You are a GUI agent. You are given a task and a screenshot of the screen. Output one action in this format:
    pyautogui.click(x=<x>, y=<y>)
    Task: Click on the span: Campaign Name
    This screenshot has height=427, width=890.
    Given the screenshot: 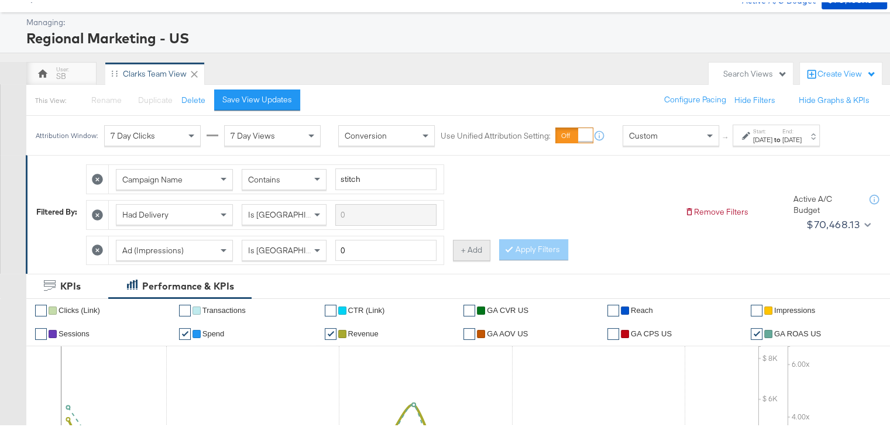 What is the action you would take?
    pyautogui.click(x=152, y=177)
    